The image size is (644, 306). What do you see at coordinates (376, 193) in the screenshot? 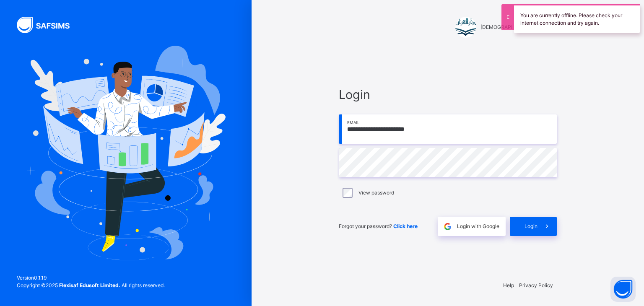
I see `label: View password` at bounding box center [376, 193].